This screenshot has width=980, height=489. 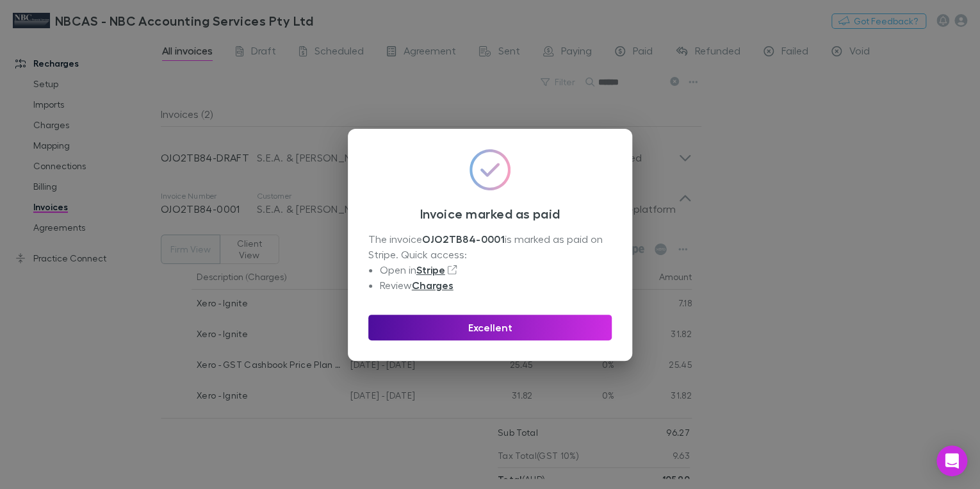 I want to click on div: The invoice is marked as paid on Stripe. Quick access:, so click(x=490, y=262).